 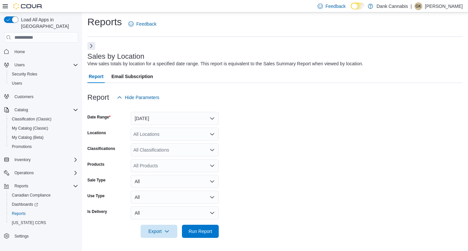 What do you see at coordinates (132, 77) in the screenshot?
I see `span: Email Subscription` at bounding box center [132, 77].